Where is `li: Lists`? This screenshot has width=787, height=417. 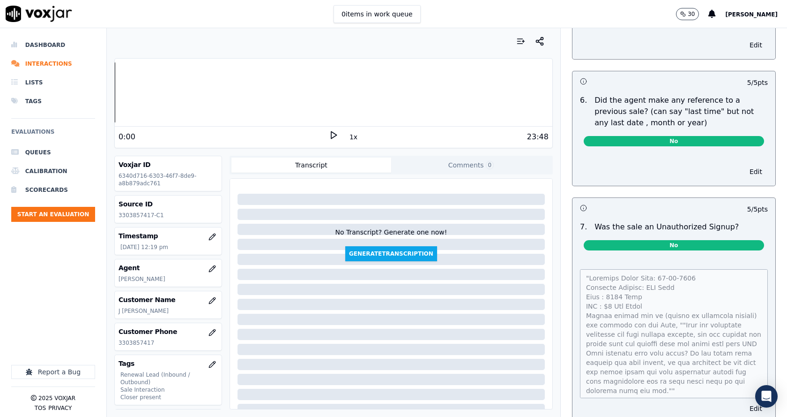 li: Lists is located at coordinates (53, 82).